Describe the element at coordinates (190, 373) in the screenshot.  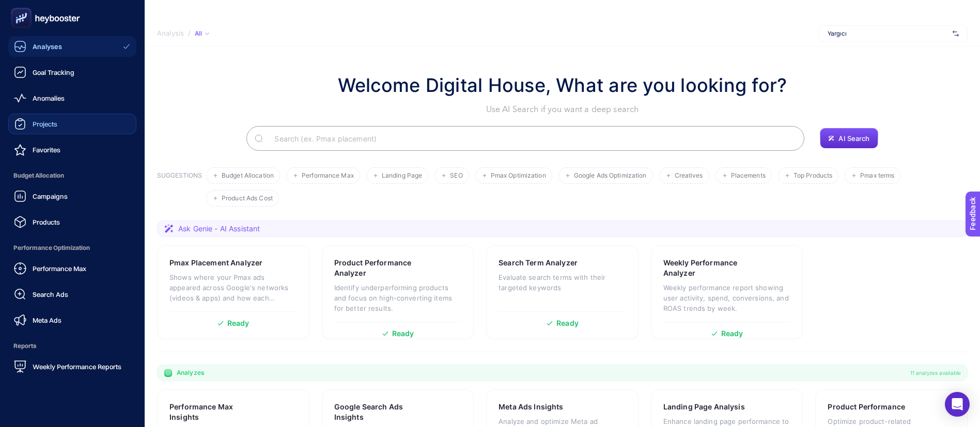
I see `span: Analyzes` at that location.